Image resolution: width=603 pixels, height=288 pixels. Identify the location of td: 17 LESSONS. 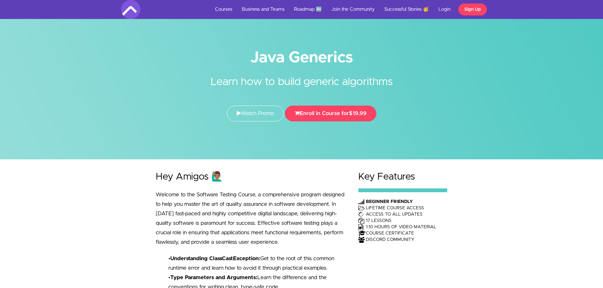
(401, 221).